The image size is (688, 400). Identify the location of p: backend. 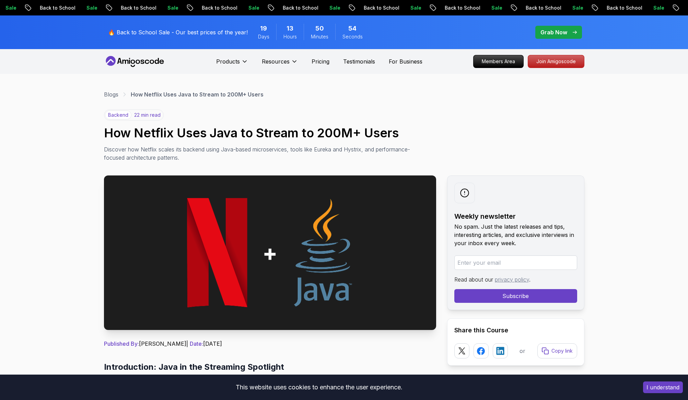
(118, 115).